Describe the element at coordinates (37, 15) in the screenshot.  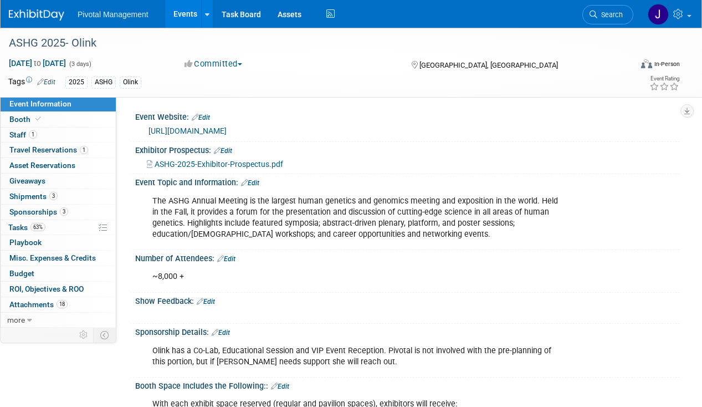
I see `img: ExhibitDay` at that location.